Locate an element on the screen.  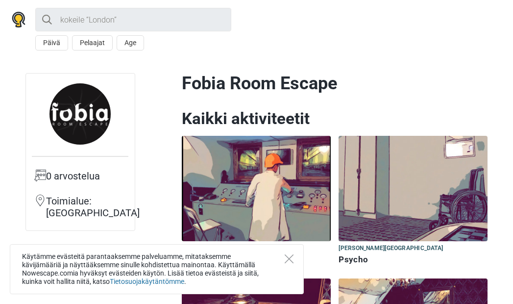
h2: Kaikki aktiviteetit is located at coordinates (335, 119).